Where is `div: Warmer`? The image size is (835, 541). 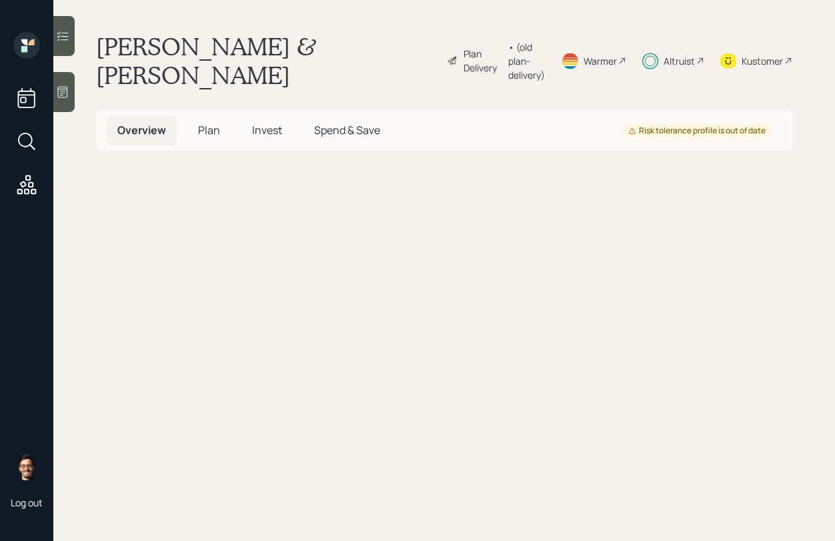
div: Warmer is located at coordinates (600, 61).